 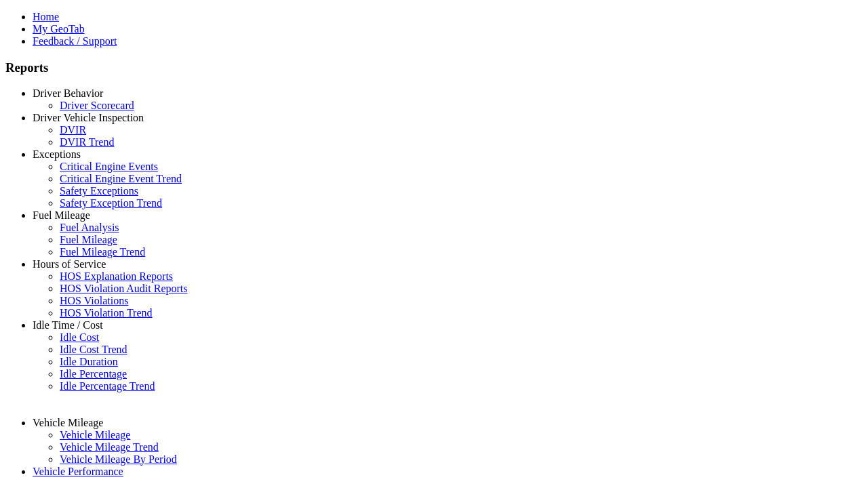 What do you see at coordinates (116, 276) in the screenshot?
I see `a: HOS Explanation Reports` at bounding box center [116, 276].